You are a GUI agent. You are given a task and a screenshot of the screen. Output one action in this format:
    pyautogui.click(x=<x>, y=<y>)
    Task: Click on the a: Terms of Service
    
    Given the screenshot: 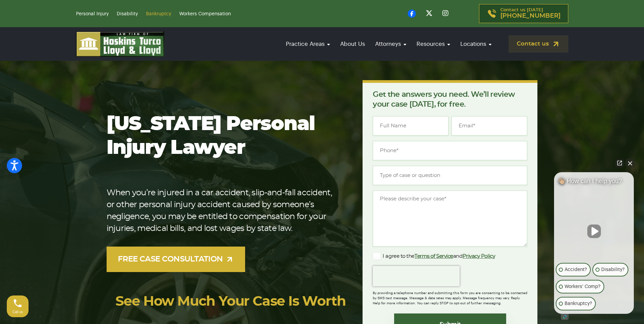 What is the action you would take?
    pyautogui.click(x=434, y=256)
    